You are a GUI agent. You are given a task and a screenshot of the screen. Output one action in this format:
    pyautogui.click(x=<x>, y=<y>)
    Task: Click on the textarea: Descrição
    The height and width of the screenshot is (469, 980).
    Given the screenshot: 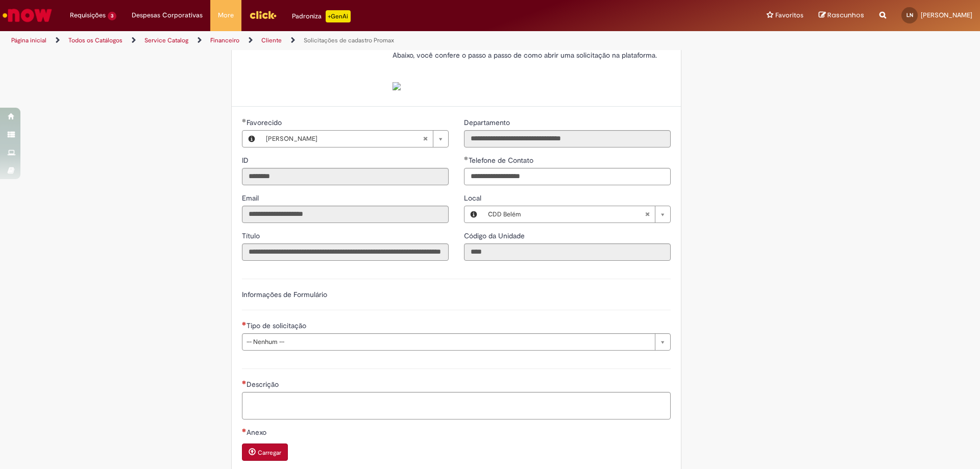 What is the action you would take?
    pyautogui.click(x=456, y=406)
    